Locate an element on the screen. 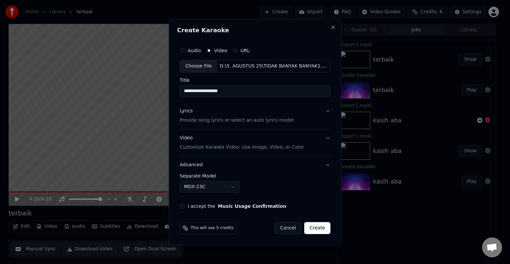 The image size is (510, 264). button: I accept the is located at coordinates (252, 206).